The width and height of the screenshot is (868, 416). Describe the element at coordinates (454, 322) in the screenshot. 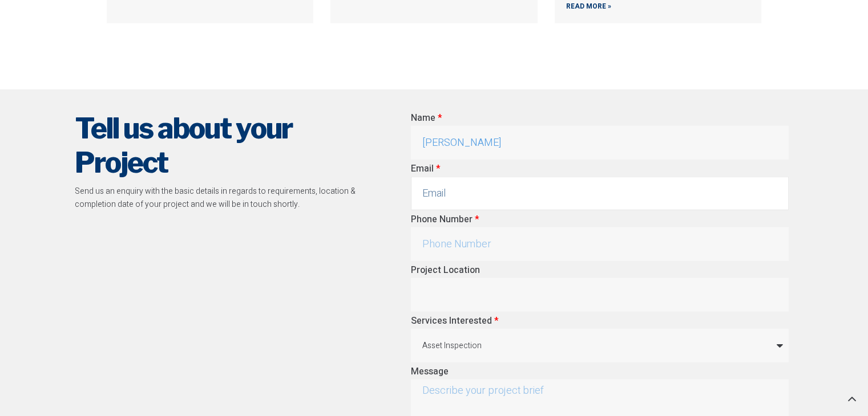

I see `label: Services Interested` at that location.